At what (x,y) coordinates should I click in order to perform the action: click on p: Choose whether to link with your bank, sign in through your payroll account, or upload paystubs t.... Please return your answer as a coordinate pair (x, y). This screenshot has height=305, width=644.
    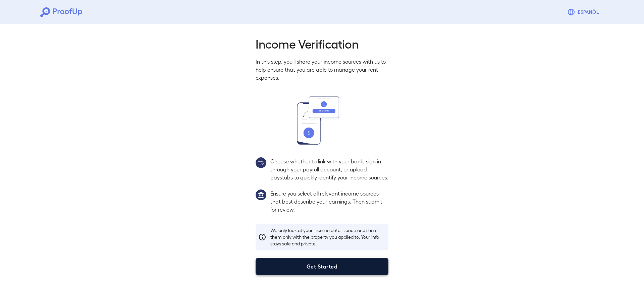
    Looking at the image, I should click on (330, 170).